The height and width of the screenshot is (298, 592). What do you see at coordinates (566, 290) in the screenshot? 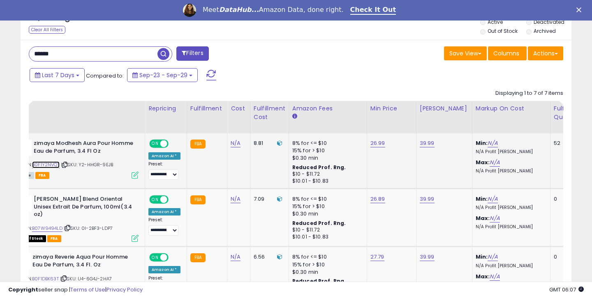
I see `span: 2025-10-7 06:07 GMT` at bounding box center [566, 290].